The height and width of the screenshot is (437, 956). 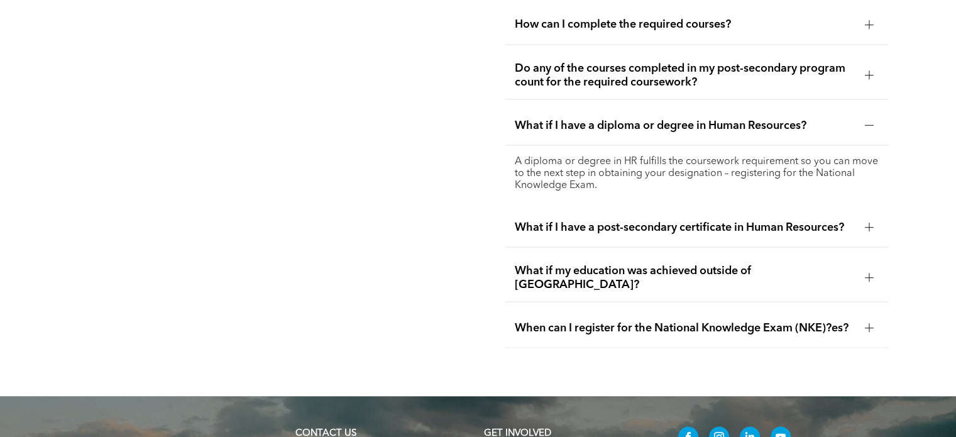 What do you see at coordinates (685, 75) in the screenshot?
I see `span: Do any of the courses completed in my post-secondary program count for the required coursework?` at bounding box center [685, 75].